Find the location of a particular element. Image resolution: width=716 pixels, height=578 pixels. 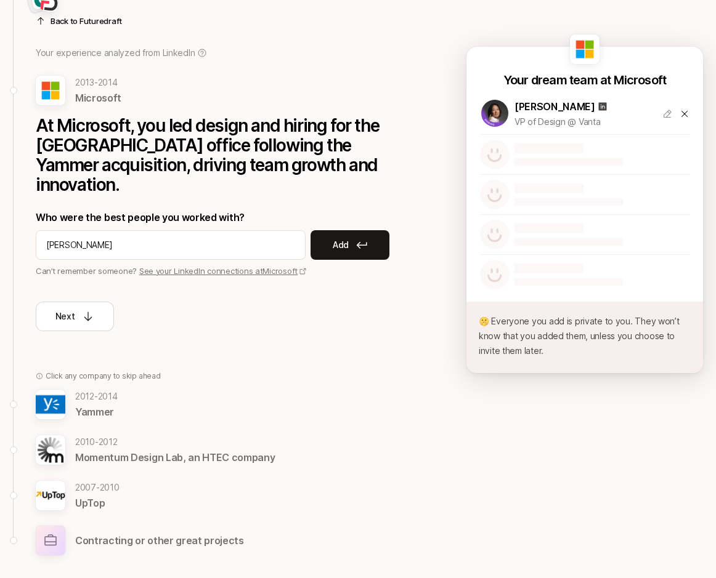

p: VP of Design @ Vanta is located at coordinates (583, 122).